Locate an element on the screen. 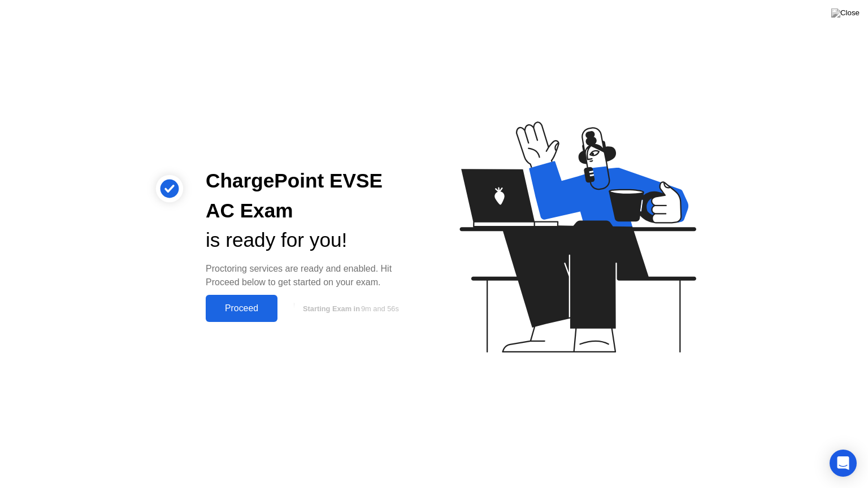  span: 9m and 56s is located at coordinates (380, 309).